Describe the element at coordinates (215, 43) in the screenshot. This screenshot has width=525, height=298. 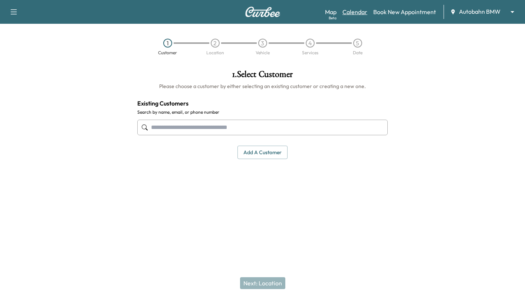
I see `div: 2` at that location.